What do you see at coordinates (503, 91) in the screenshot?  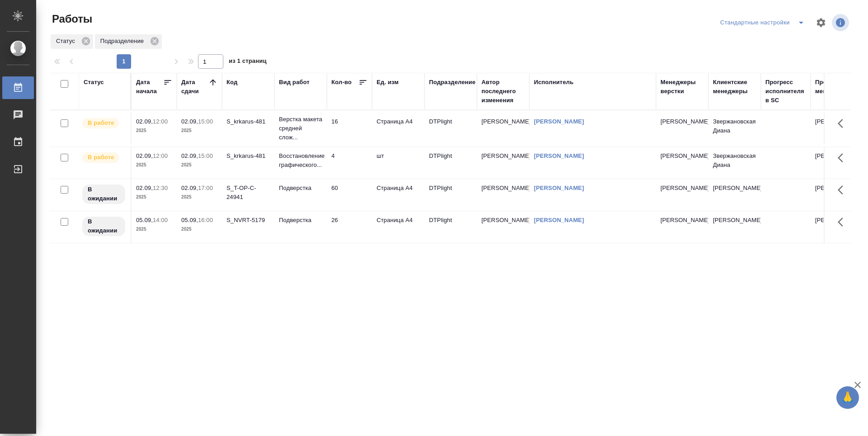 I see `div: Автор последнего изменения` at bounding box center [503, 91].